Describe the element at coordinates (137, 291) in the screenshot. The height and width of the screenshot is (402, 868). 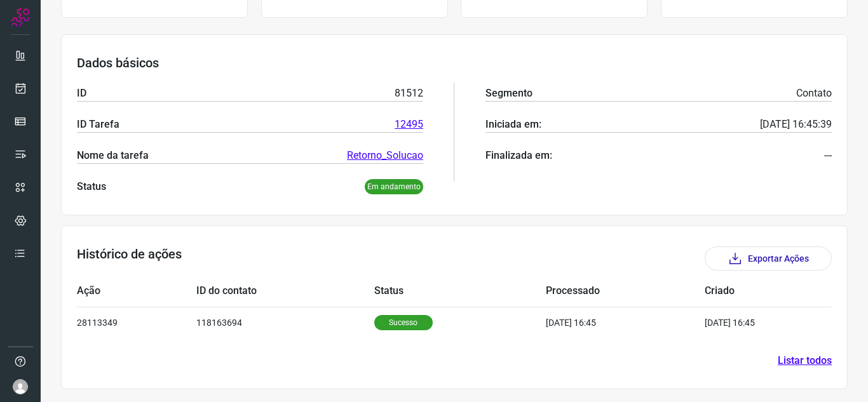
I see `td: Ação` at that location.